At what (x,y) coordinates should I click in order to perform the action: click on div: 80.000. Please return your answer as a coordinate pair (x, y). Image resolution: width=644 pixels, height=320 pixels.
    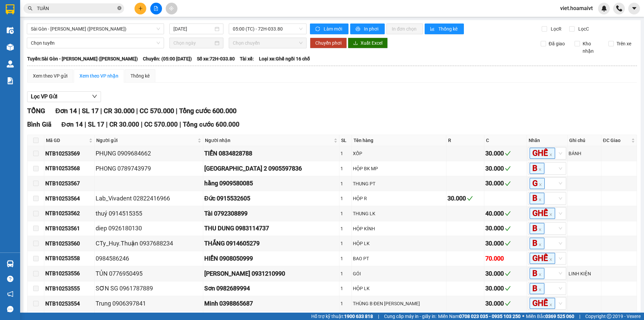
    Looking at the image, I should click on (81, 40).